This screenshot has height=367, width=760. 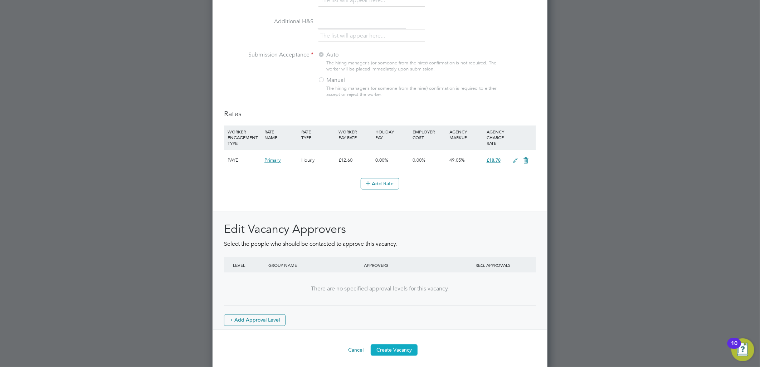 What do you see at coordinates (315, 266) in the screenshot?
I see `div: GROUP NAME` at bounding box center [315, 266].